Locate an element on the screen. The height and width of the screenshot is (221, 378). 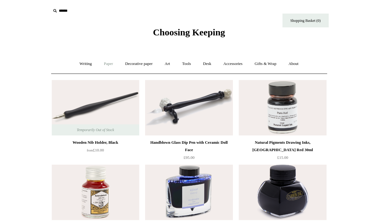
a: Decorative paper is located at coordinates (138, 64).